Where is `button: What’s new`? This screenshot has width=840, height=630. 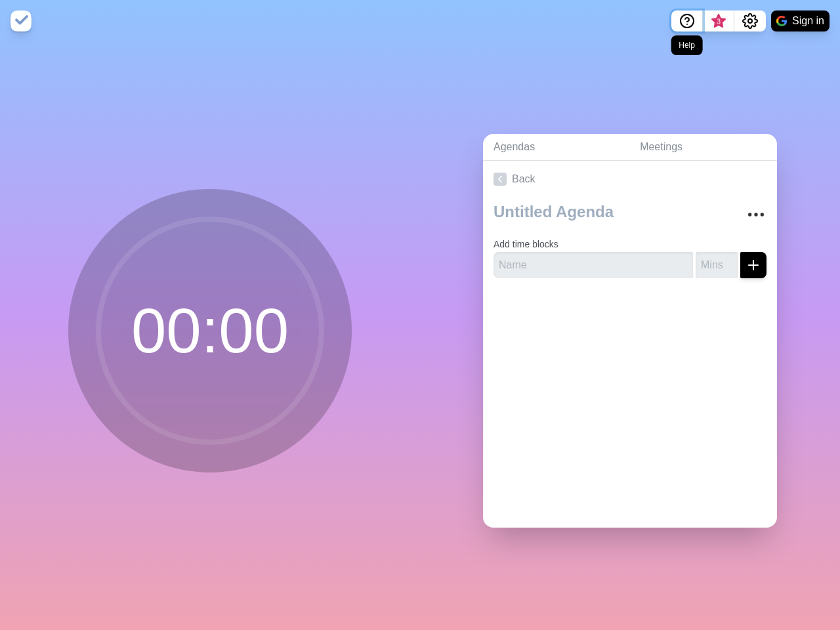 button: What’s new is located at coordinates (718, 21).